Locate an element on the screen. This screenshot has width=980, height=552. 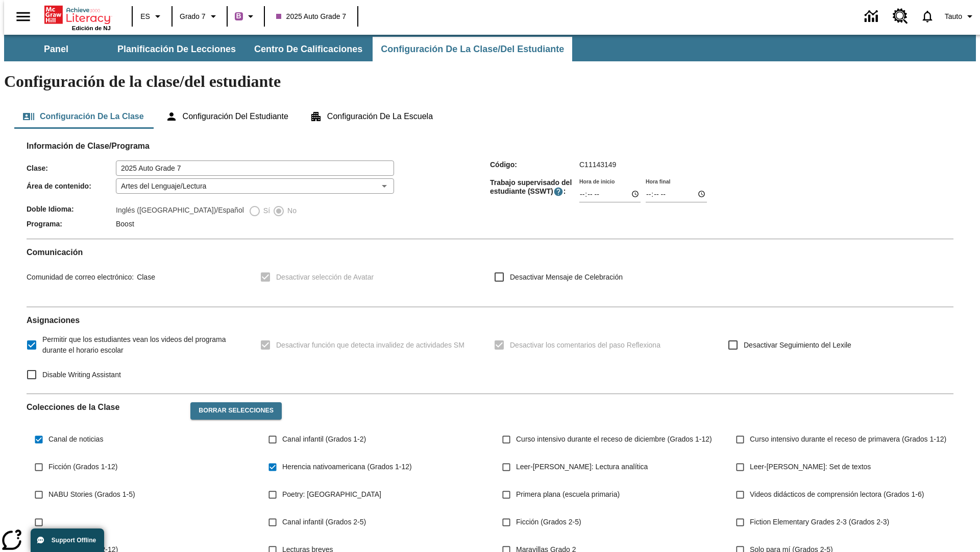
span: NABU Stories (Grados 1-5) is located at coordinates (92, 494).